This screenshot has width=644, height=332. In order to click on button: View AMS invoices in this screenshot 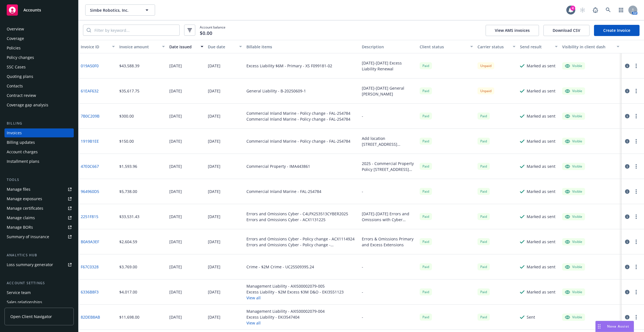, I will do `click(512, 31)`.